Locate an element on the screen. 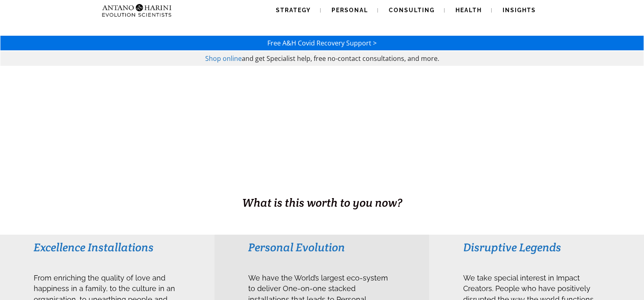  a: Free A&H Covid Recovery Support > is located at coordinates (322, 43).